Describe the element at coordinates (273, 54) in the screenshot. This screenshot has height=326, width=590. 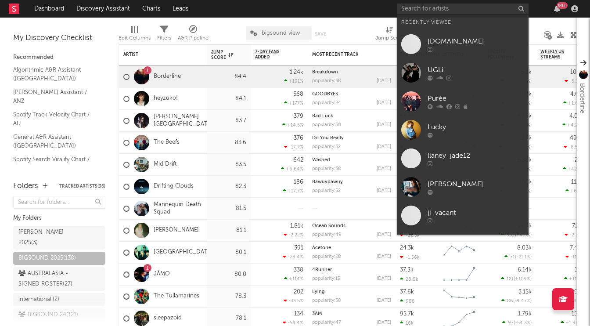
I see `span: 7-Day Fans Added` at that location.